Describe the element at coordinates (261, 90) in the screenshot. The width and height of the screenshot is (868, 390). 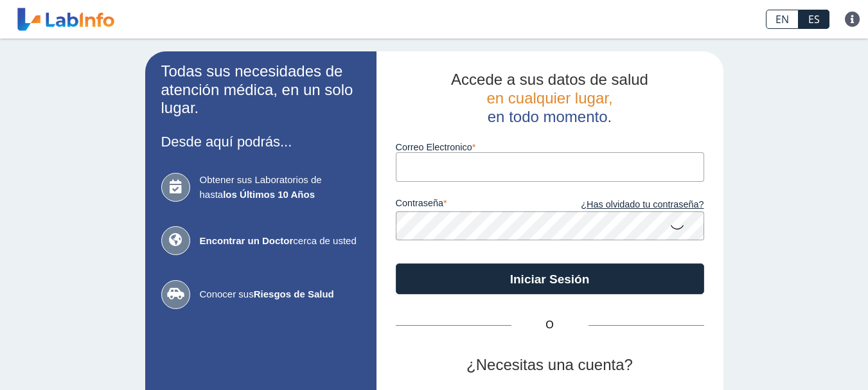
I see `h2: Todas sus necesidades de atención médica, en un solo lugar.` at that location.